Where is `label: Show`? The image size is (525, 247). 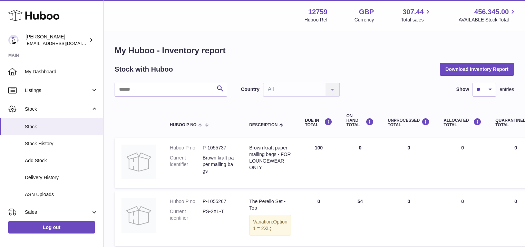
label: Show is located at coordinates (463, 89).